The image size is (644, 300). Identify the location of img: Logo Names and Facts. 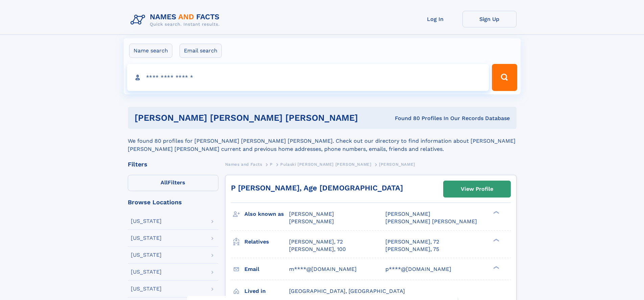
(176, 20).